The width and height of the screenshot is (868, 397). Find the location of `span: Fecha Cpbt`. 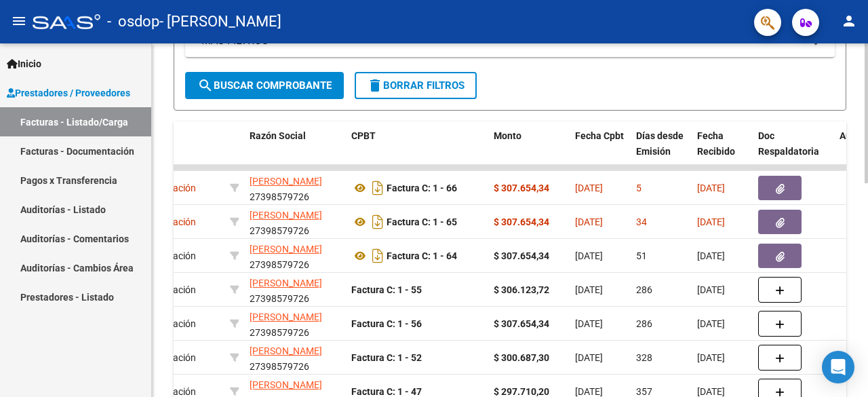

span: Fecha Cpbt is located at coordinates (599, 136).